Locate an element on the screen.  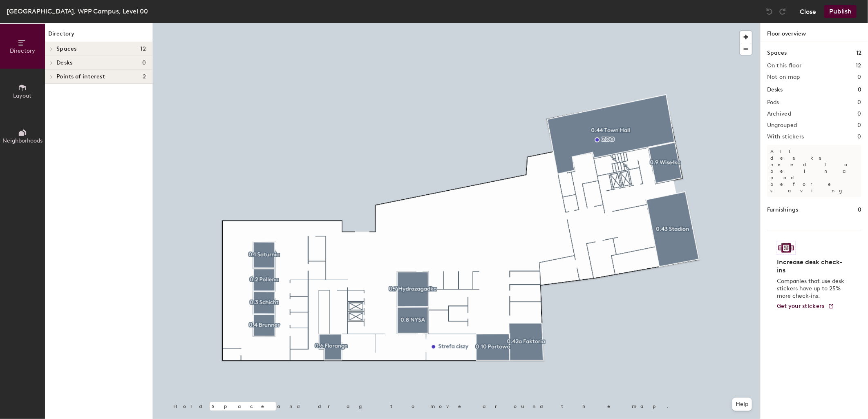
button: Publish is located at coordinates (840, 11).